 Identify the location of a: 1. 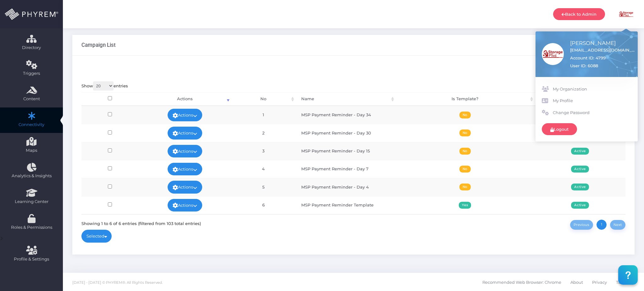
(601, 225).